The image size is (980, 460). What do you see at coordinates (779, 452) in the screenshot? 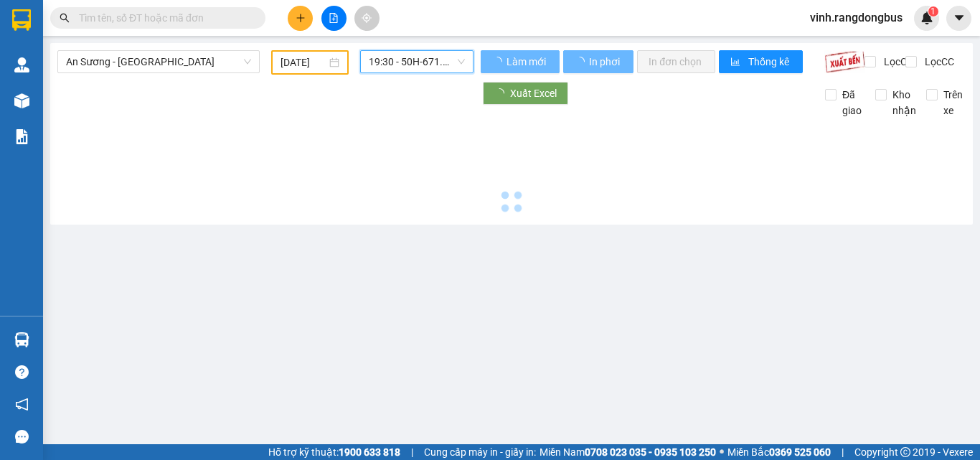
I see `span: Miền Bắc` at bounding box center [779, 452].